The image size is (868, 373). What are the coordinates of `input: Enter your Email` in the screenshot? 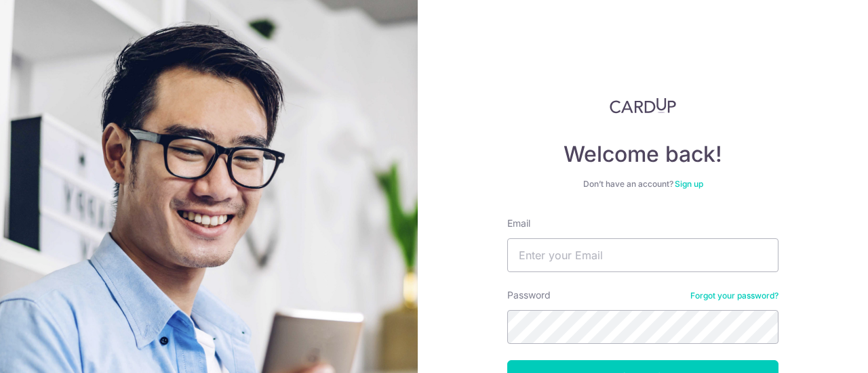 It's located at (643, 256).